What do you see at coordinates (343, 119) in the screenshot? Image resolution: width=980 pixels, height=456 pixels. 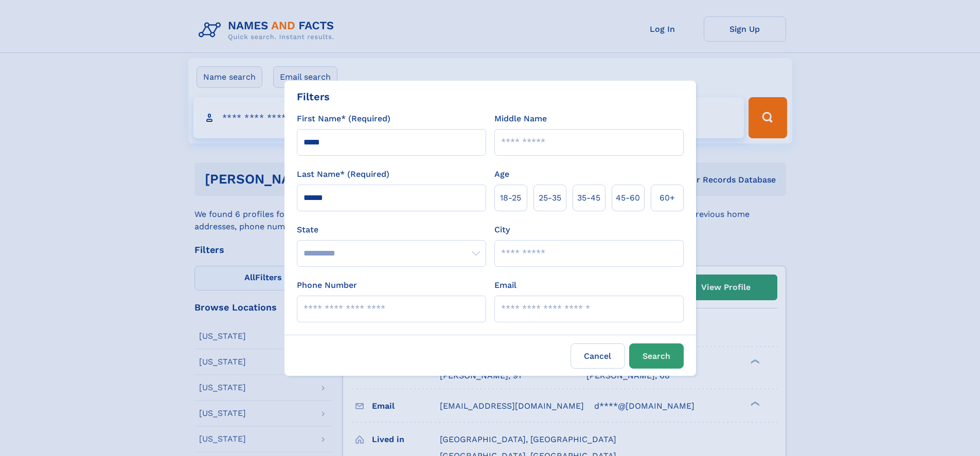 I see `label: First Name* (Required)` at bounding box center [343, 119].